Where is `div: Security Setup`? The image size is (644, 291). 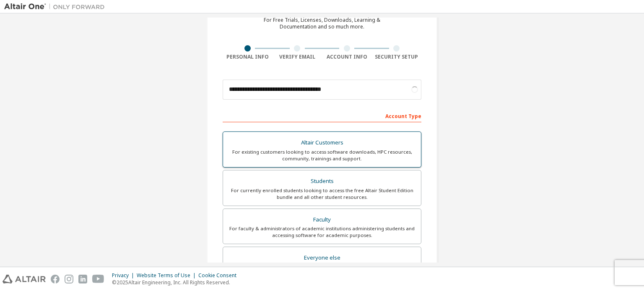 div: Security Setup is located at coordinates (397, 57).